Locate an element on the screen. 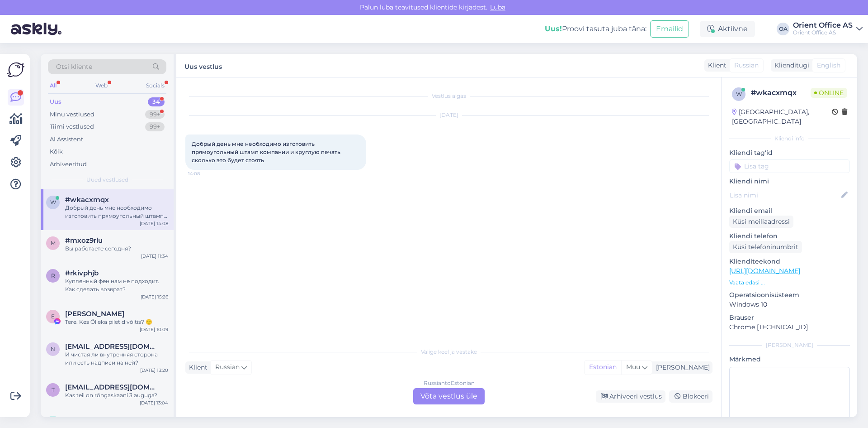 Image resolution: width=868 pixels, height=428 pixels. a: Orient Office ASOrient Office AS is located at coordinates (828, 29).